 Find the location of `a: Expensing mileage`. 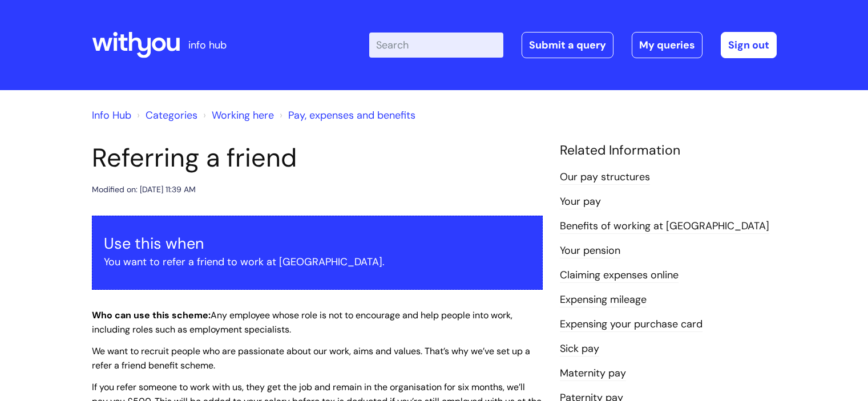

a: Expensing mileage is located at coordinates (603, 300).